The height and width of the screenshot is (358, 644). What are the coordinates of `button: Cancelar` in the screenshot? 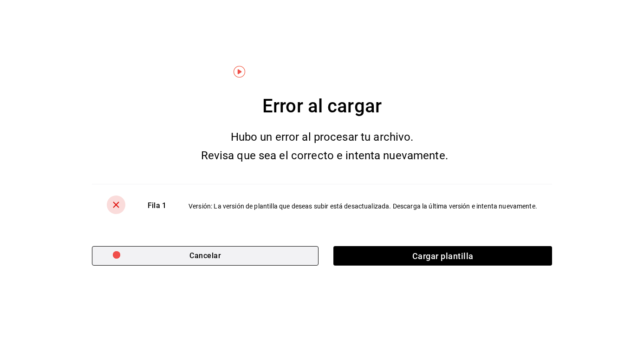 It's located at (205, 256).